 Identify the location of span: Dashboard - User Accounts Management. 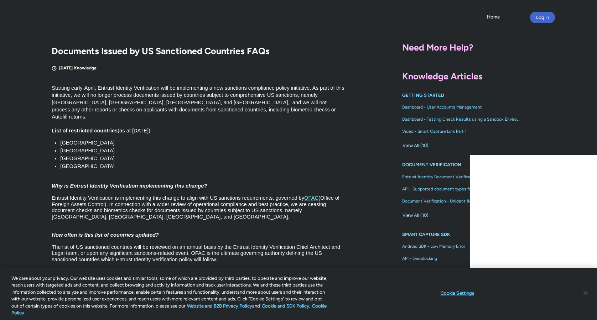
(461, 107).